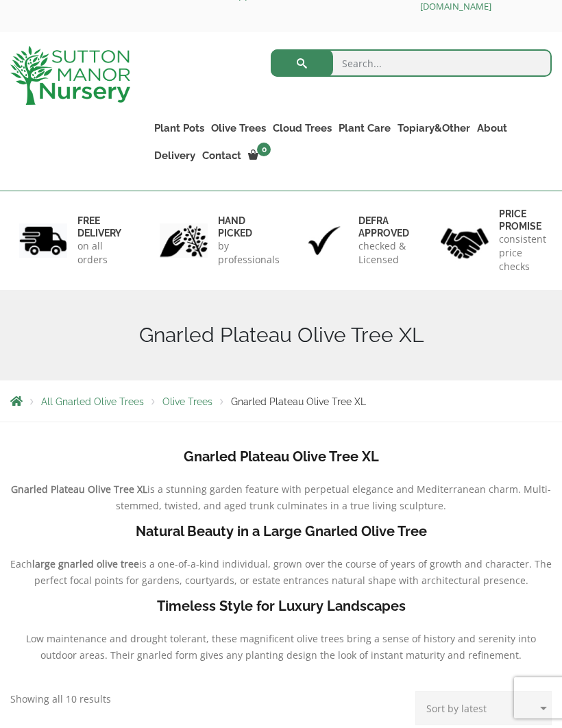 This screenshot has height=728, width=562. I want to click on input: Search..., so click(411, 63).